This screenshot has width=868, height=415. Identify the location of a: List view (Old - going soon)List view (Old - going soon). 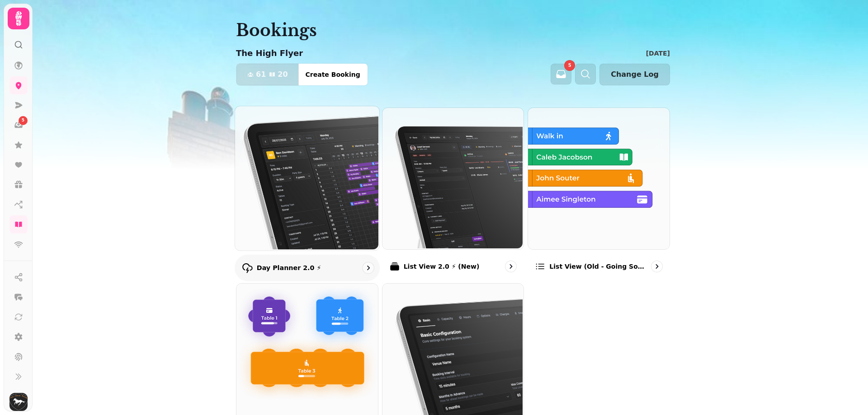
(598, 193).